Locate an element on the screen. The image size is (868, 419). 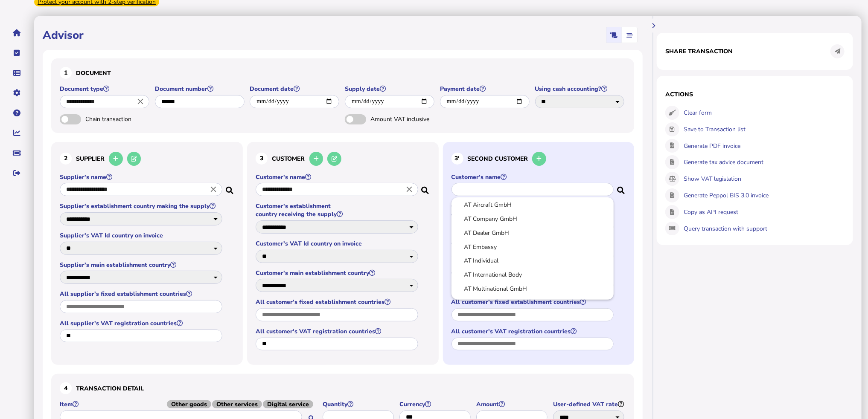
a: AT Individual is located at coordinates (532, 260).